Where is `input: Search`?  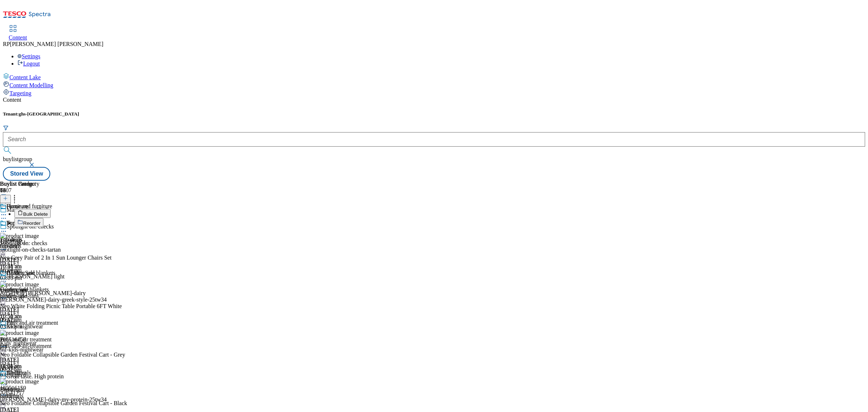
input: Search is located at coordinates (434, 139).